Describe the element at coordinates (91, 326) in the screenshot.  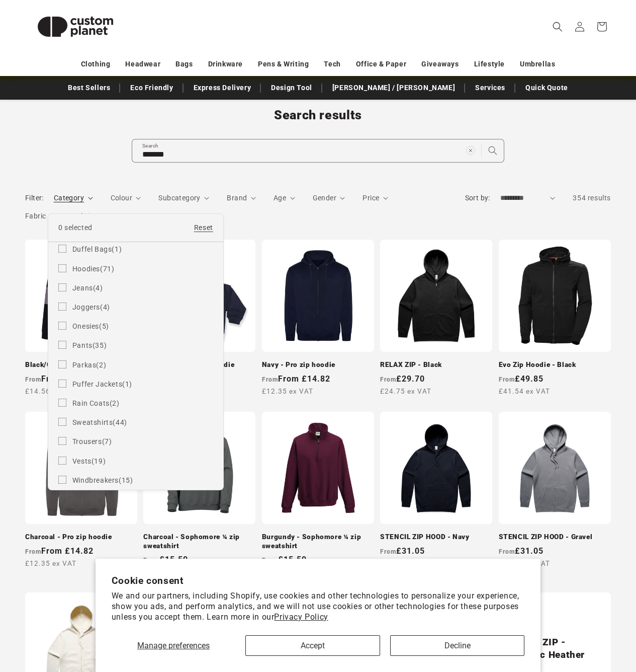
I see `span: (5)` at that location.